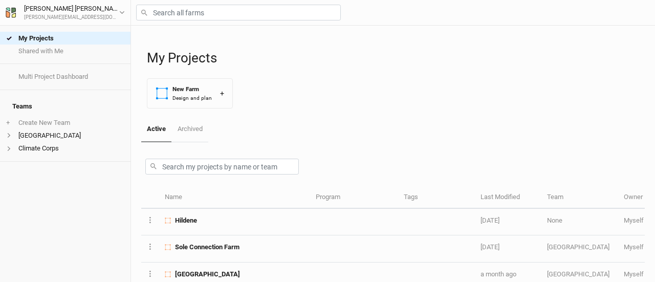 The image size is (655, 282). What do you see at coordinates (222, 166) in the screenshot?
I see `input: Search my projects by name or team` at bounding box center [222, 166].